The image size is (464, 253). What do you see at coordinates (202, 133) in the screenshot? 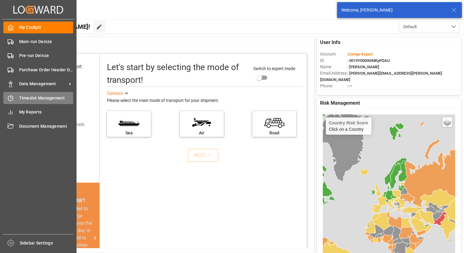
I see `div: Air` at bounding box center [202, 133].